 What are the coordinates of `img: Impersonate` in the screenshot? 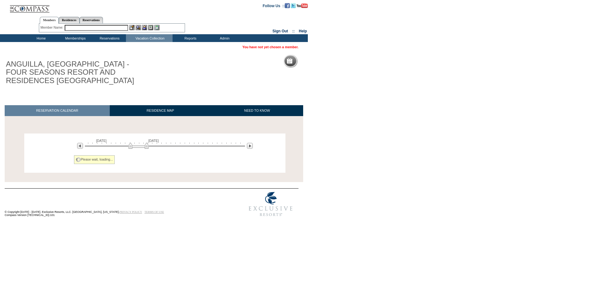 It's located at (144, 27).